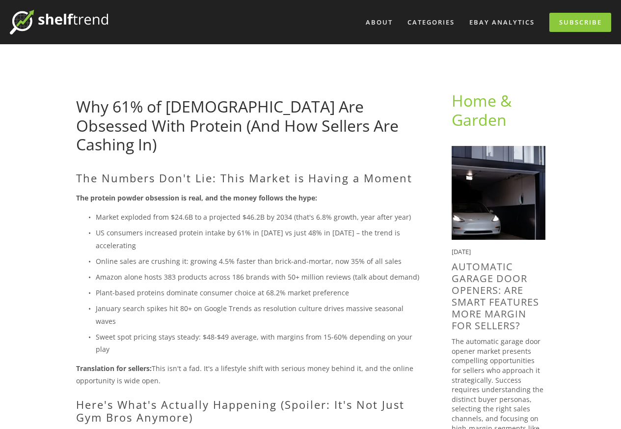 This screenshot has height=429, width=621. What do you see at coordinates (258, 261) in the screenshot?
I see `p: Online sales are crushing it: growing 4.5% faster than brick-and-mortar, now 35% of all sales` at bounding box center [258, 261].